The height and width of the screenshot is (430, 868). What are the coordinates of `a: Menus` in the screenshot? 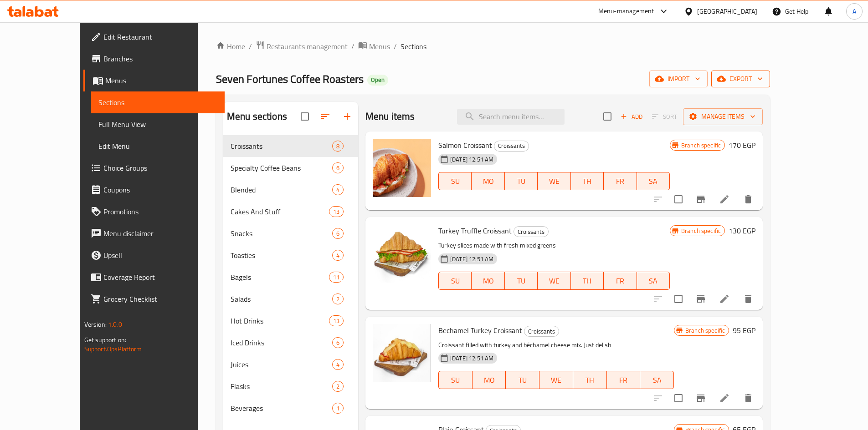 It's located at (374, 46).